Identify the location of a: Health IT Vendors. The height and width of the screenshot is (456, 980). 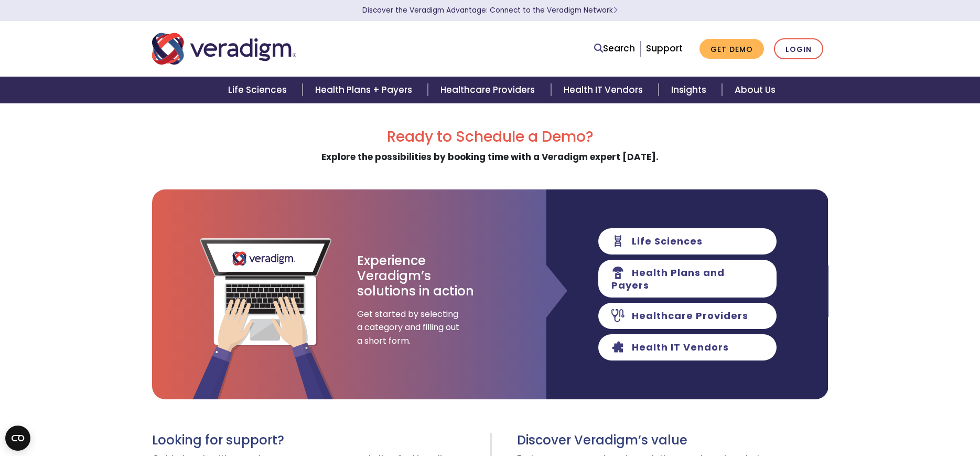
(605, 90).